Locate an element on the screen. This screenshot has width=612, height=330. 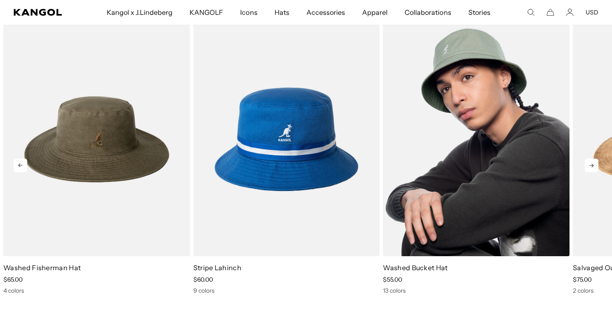
a: Stripe Lahinch is located at coordinates (217, 268).